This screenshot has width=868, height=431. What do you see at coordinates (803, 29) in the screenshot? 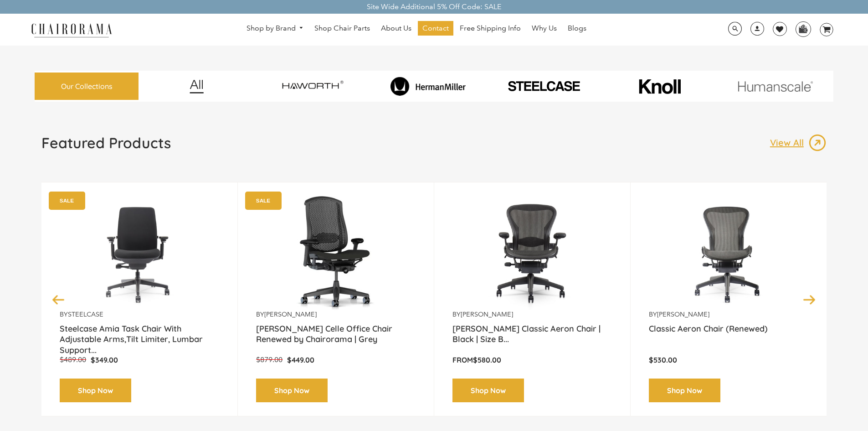
I see `img: WhatsApp_Image_2024-07-12_at_16.23.01.webp` at bounding box center [803, 29].